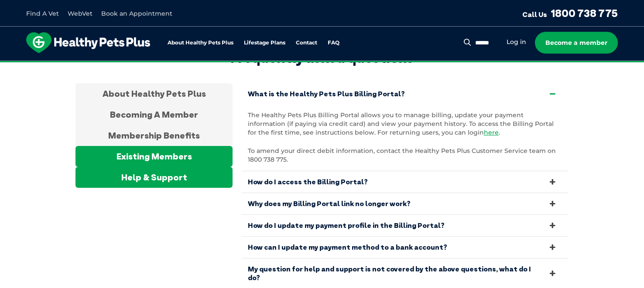 Image resolution: width=644 pixels, height=288 pixels. What do you see at coordinates (576, 43) in the screenshot?
I see `a: Become a member` at bounding box center [576, 43].